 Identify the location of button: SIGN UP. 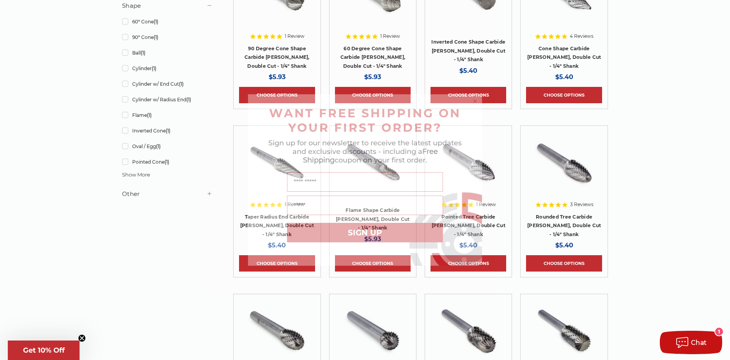
(365, 233).